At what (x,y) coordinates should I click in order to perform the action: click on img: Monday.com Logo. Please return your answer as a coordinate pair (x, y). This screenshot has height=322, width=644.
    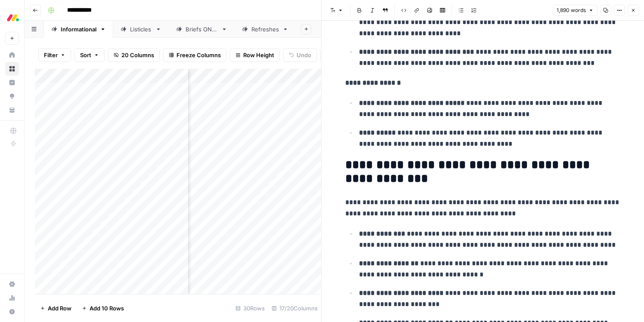
    Looking at the image, I should click on (13, 18).